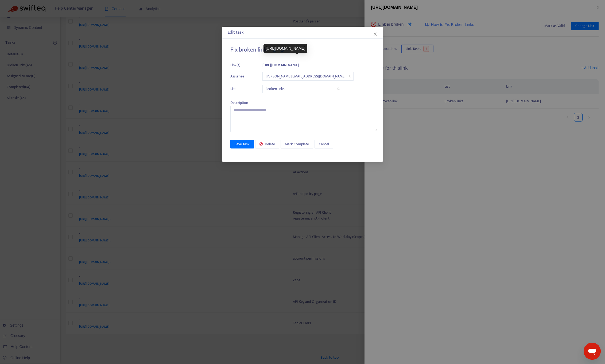  What do you see at coordinates (242, 144) in the screenshot?
I see `button: Save Task` at bounding box center [242, 144].